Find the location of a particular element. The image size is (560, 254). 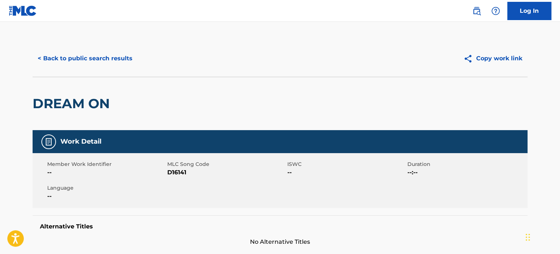

a: Public Search is located at coordinates (476, 11).